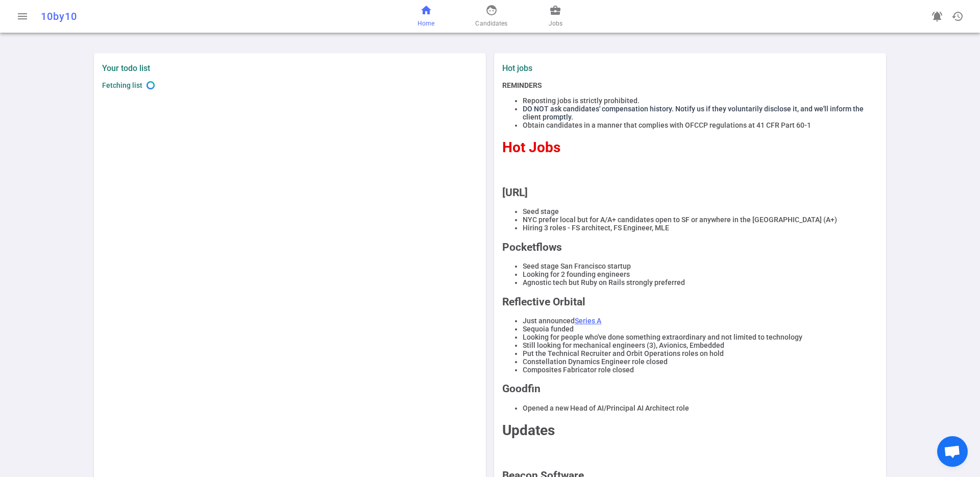  Describe the element at coordinates (122, 85) in the screenshot. I see `span: Fetching list` at that location.